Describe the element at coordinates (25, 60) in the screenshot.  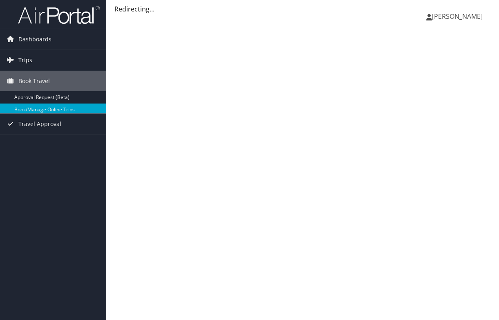
I see `span: Trips` at that location.